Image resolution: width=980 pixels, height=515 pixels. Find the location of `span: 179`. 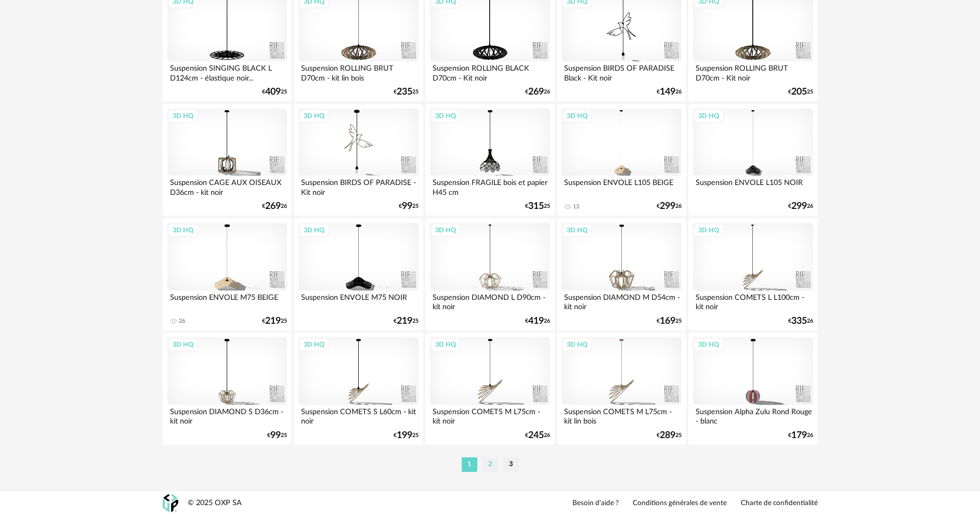

span: 179 is located at coordinates (799, 436).